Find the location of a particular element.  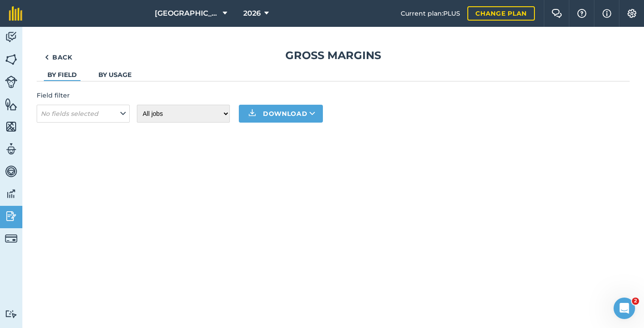

a: By usage is located at coordinates (115, 75).